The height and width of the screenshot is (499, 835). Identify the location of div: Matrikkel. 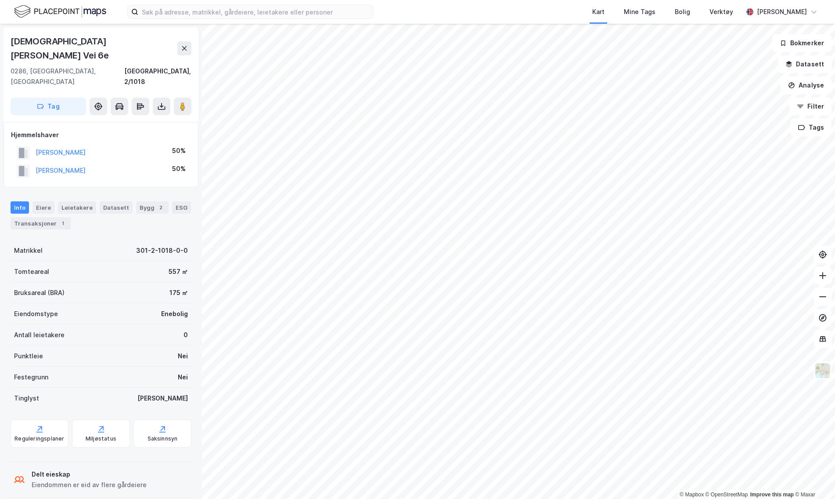
(28, 250).